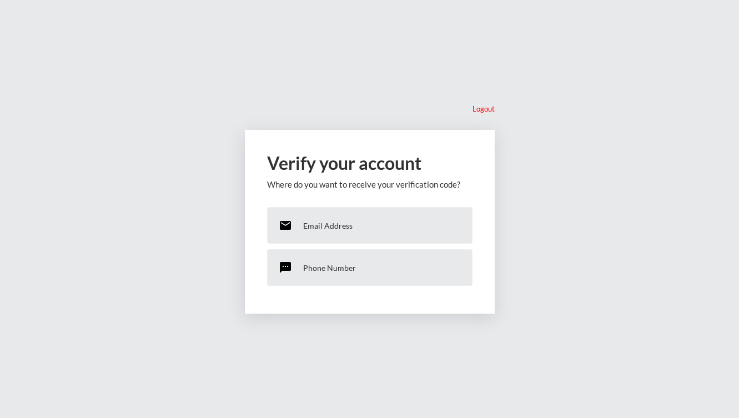 The image size is (739, 418). What do you see at coordinates (285, 225) in the screenshot?
I see `mat-icon: email` at bounding box center [285, 225].